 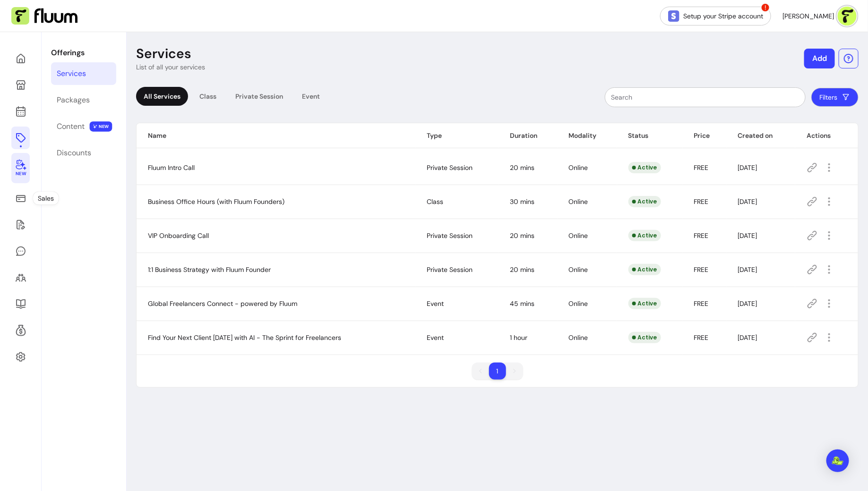 What do you see at coordinates (171, 168) in the screenshot?
I see `span: Fluum Intro Call` at bounding box center [171, 168].